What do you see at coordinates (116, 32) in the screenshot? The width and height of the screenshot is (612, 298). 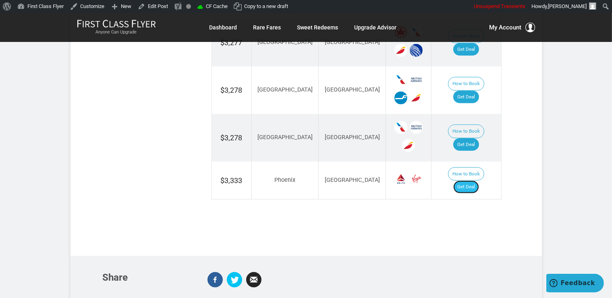 I see `small: Anyone Can Upgrade` at bounding box center [116, 32].